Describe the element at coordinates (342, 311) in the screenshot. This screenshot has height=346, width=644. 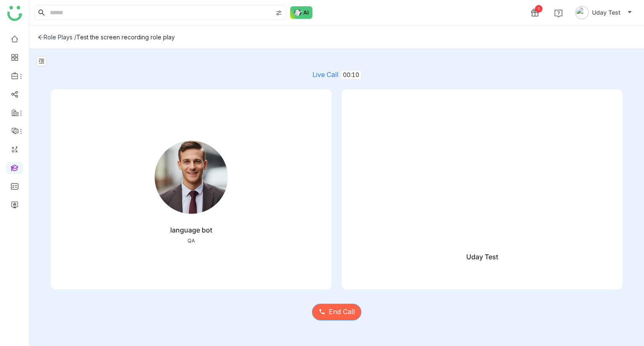
I see `span: End Call` at that location.